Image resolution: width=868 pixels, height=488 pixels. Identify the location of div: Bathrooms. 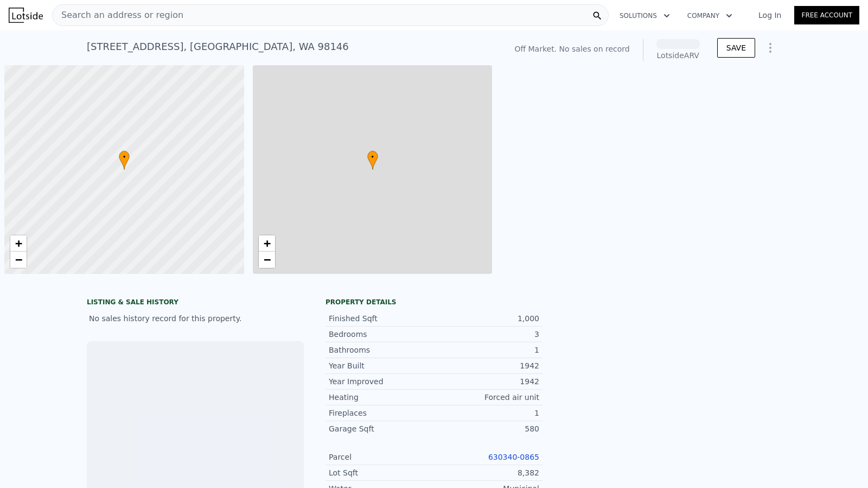
(382, 350).